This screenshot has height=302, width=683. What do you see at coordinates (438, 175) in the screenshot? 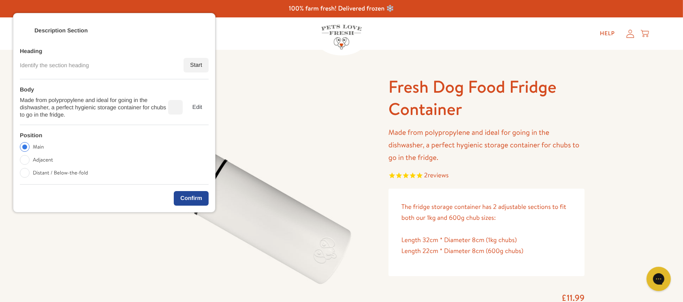
I see `span: reviews` at bounding box center [438, 175].